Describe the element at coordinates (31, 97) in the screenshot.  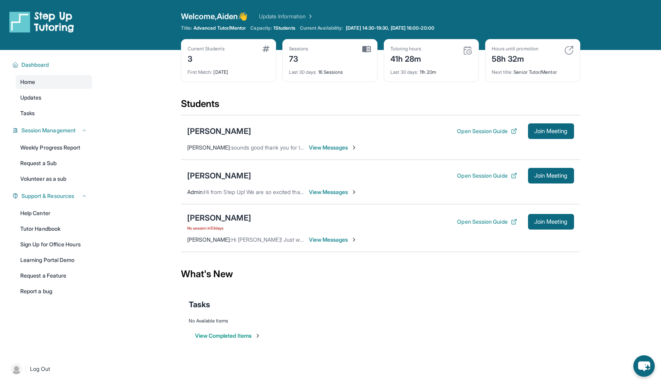
I see `span: Updates` at that location.